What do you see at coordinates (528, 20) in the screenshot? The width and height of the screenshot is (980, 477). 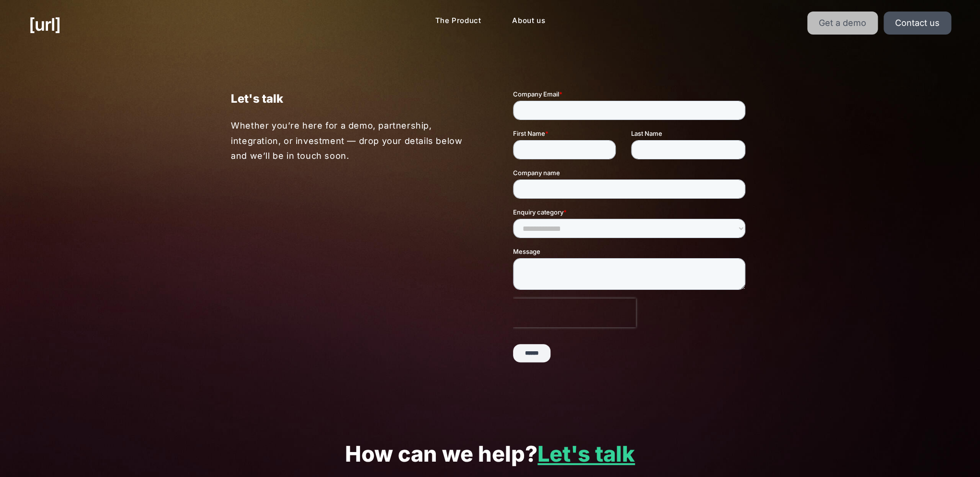 I see `a: About us` at bounding box center [528, 20].